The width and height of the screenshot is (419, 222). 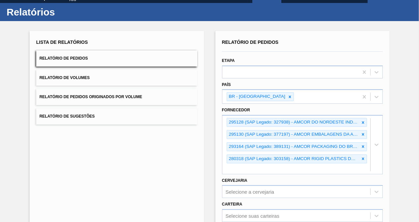 I want to click on label: Fornecedor, so click(x=236, y=110).